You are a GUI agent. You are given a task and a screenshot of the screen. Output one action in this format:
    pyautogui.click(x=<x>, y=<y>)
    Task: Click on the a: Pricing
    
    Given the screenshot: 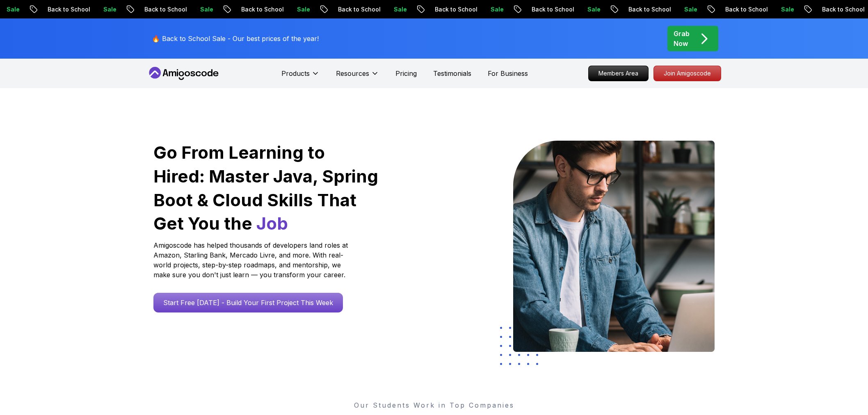 What is the action you would take?
    pyautogui.click(x=406, y=74)
    